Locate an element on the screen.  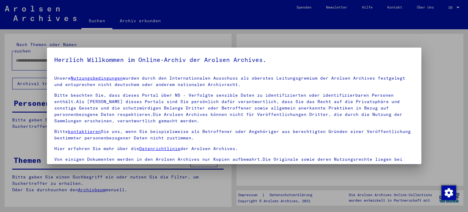
a: kontaktieren Sie uns is located at coordinates (142, 165).